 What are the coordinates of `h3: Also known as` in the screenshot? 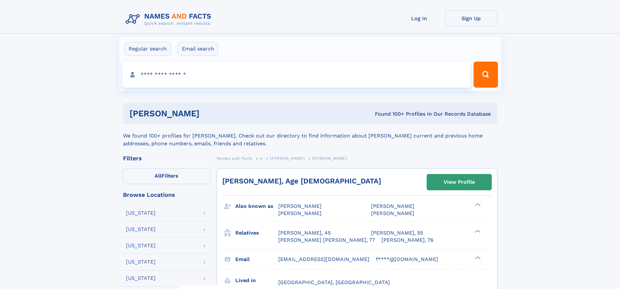 It's located at (257, 206).